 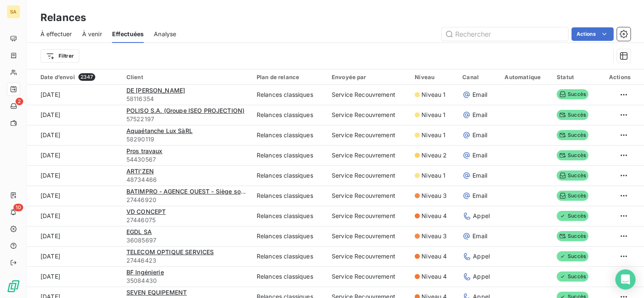 What do you see at coordinates (145, 151) in the screenshot?
I see `span: Pros travaux` at bounding box center [145, 151].